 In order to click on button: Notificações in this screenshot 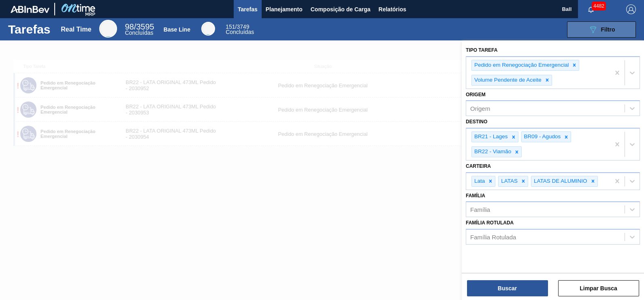, I will do `click(591, 9)`.